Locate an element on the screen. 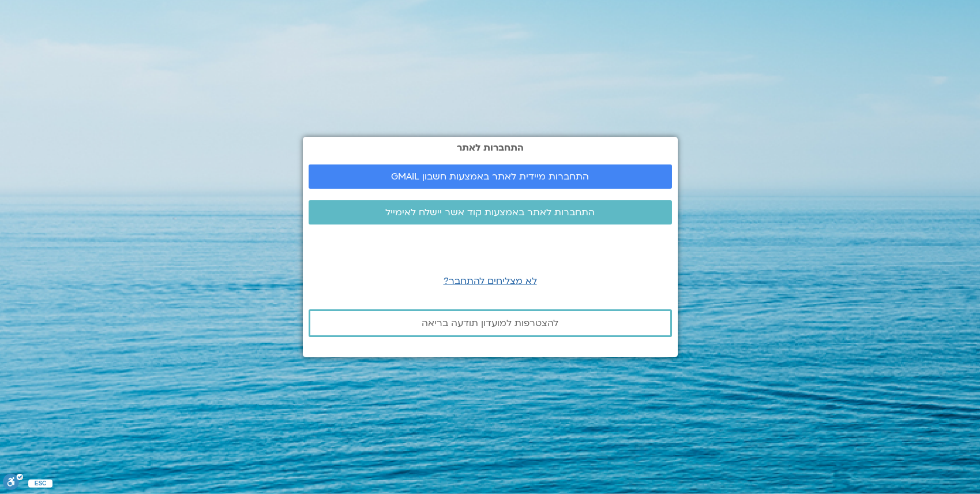  a: לא מצליחים להתחבר? is located at coordinates (490, 281).